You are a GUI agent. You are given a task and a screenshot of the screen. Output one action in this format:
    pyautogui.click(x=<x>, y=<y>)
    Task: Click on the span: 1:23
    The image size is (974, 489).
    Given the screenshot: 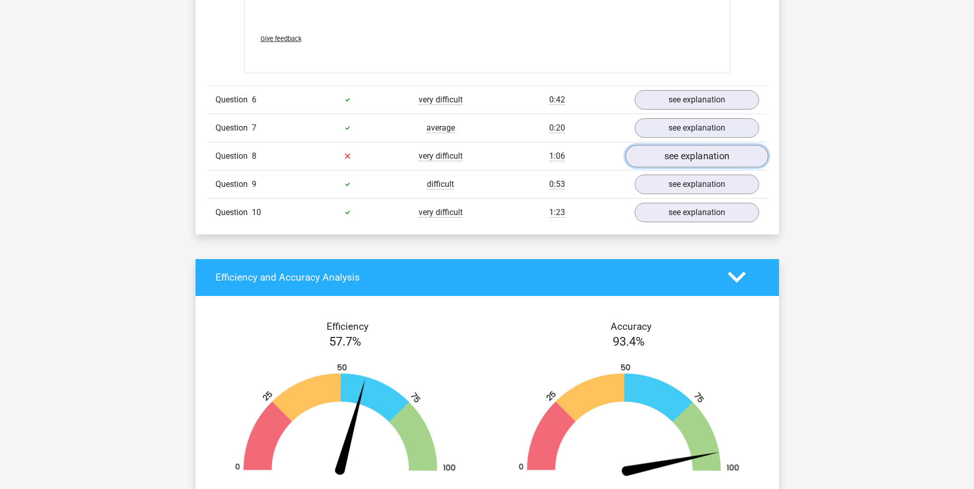 What is the action you would take?
    pyautogui.click(x=557, y=212)
    